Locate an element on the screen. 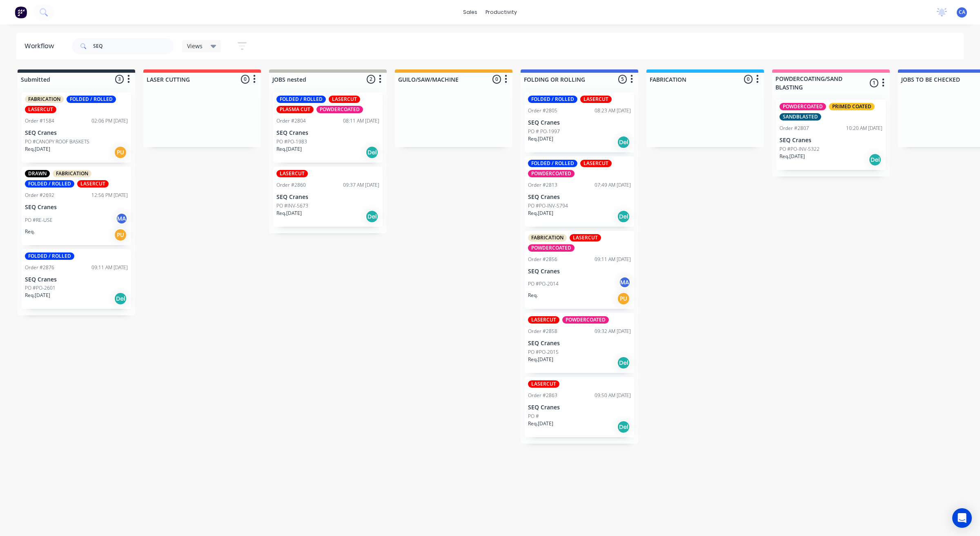 The height and width of the screenshot is (536, 980). p: PO #RE-USE is located at coordinates (39, 220).